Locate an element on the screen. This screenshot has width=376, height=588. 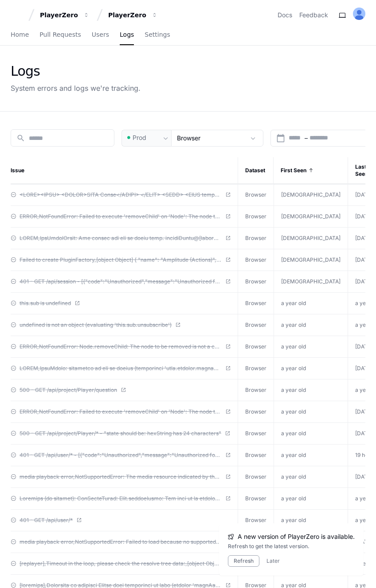
span: undefined is not an object (evaluating 'this.sub.unsubscribe') is located at coordinates (95, 325).